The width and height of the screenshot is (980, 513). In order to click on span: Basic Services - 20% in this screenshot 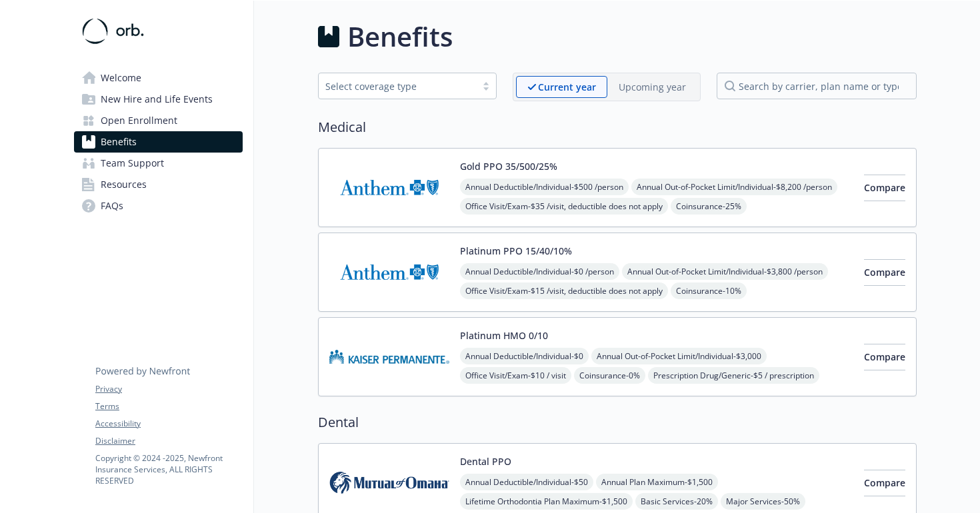, I will do `click(676, 501)`.